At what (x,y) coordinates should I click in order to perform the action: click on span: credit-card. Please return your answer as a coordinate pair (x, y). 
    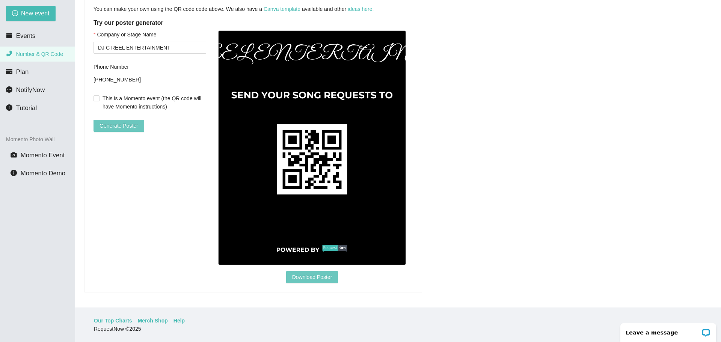
    Looking at the image, I should click on (9, 71).